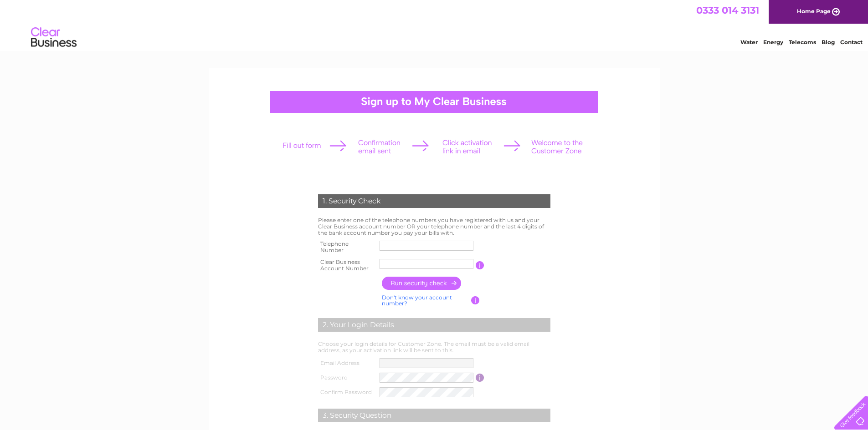 The height and width of the screenshot is (430, 868). I want to click on a: Don't know your account number?, so click(417, 301).